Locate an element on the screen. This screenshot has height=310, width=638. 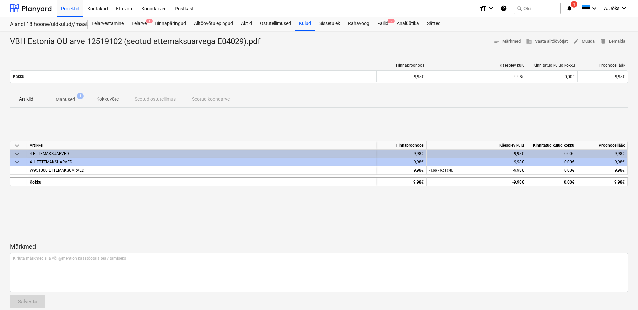
a: Alltöövõtulepingud is located at coordinates (213, 24).